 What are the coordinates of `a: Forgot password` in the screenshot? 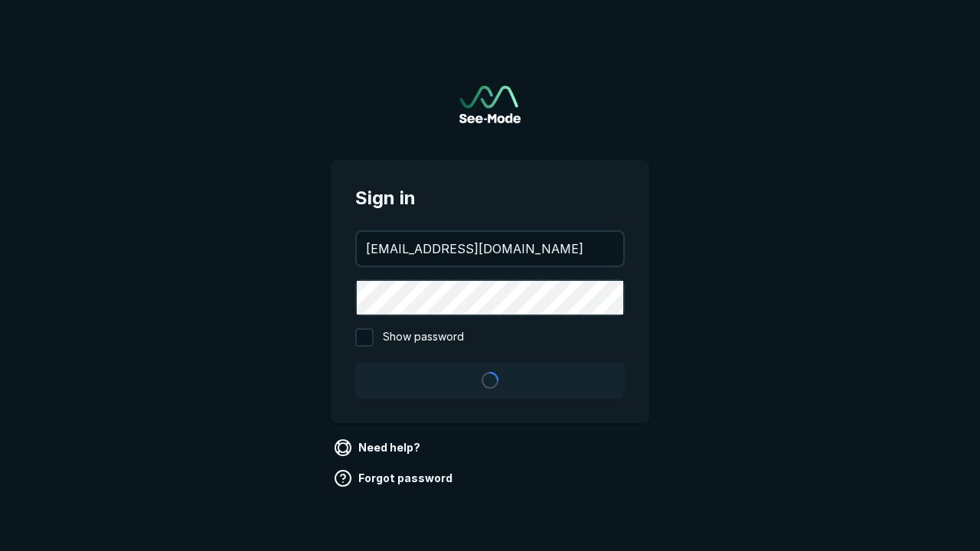 It's located at (394, 478).